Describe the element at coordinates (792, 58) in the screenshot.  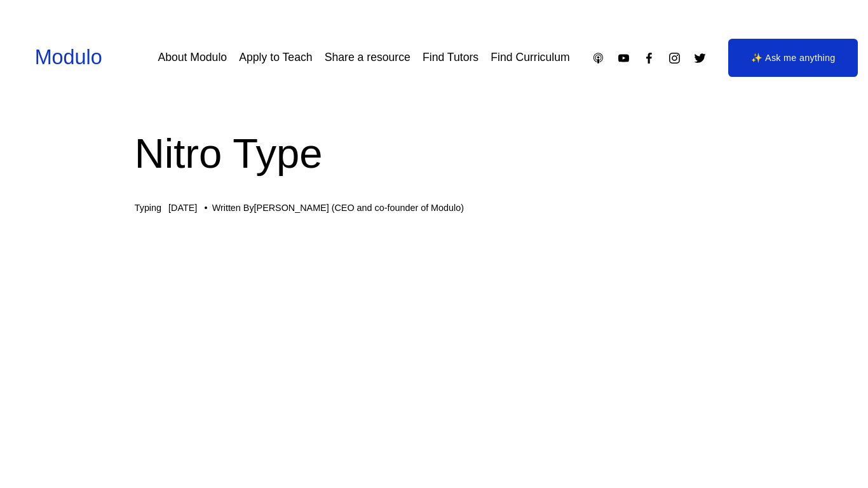
I see `a: ✨ Ask me anything` at that location.